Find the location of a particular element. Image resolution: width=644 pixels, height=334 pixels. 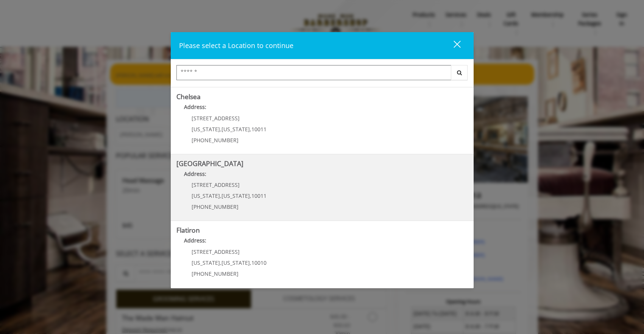

b: Flatiron is located at coordinates (189, 230).